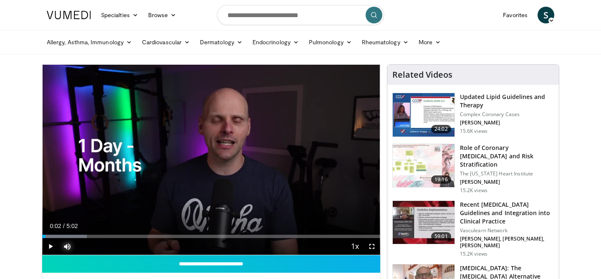 The image size is (601, 279). What do you see at coordinates (67, 246) in the screenshot?
I see `button: Mute` at bounding box center [67, 246].